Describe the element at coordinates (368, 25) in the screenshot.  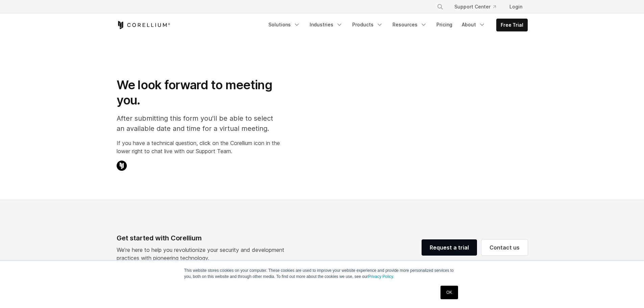
I see `a: Products` at that location.